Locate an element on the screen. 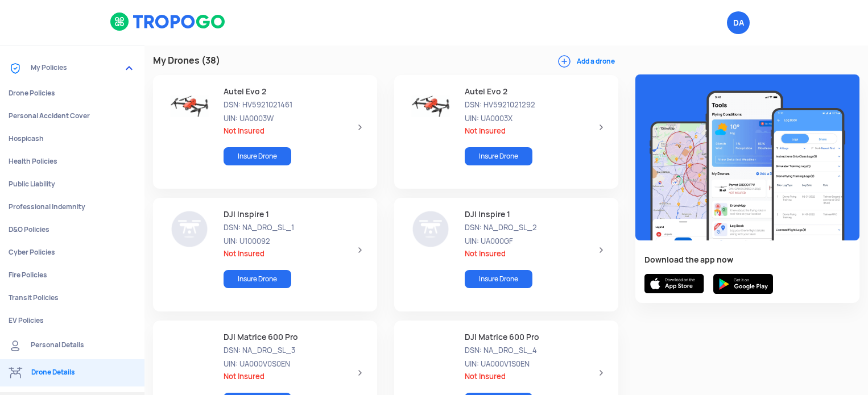 Image resolution: width=868 pixels, height=395 pixels. img: ic_app_mock.png is located at coordinates (747, 164).